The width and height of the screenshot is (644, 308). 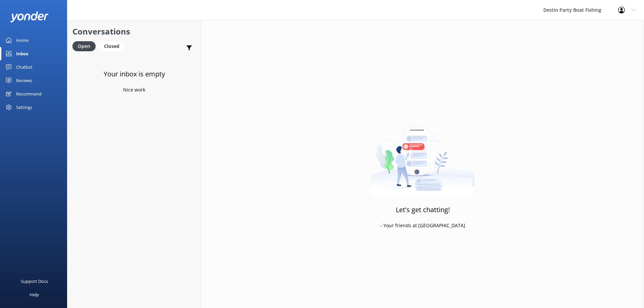 I want to click on div: Help, so click(x=34, y=294).